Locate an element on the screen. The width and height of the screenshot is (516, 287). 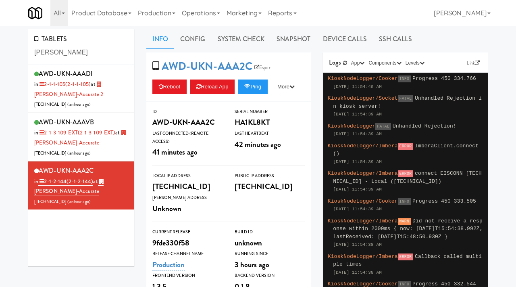
span: Progress 450 334.766 is located at coordinates (445, 78).